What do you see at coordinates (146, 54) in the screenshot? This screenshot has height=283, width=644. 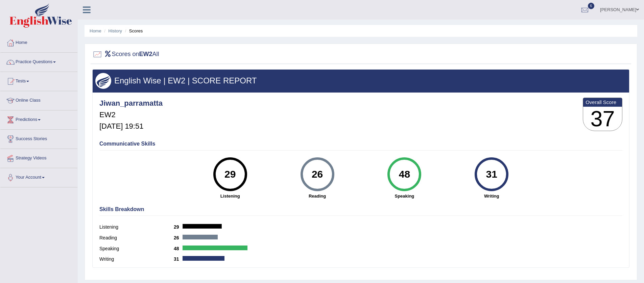 I see `b: EW2` at bounding box center [146, 54].